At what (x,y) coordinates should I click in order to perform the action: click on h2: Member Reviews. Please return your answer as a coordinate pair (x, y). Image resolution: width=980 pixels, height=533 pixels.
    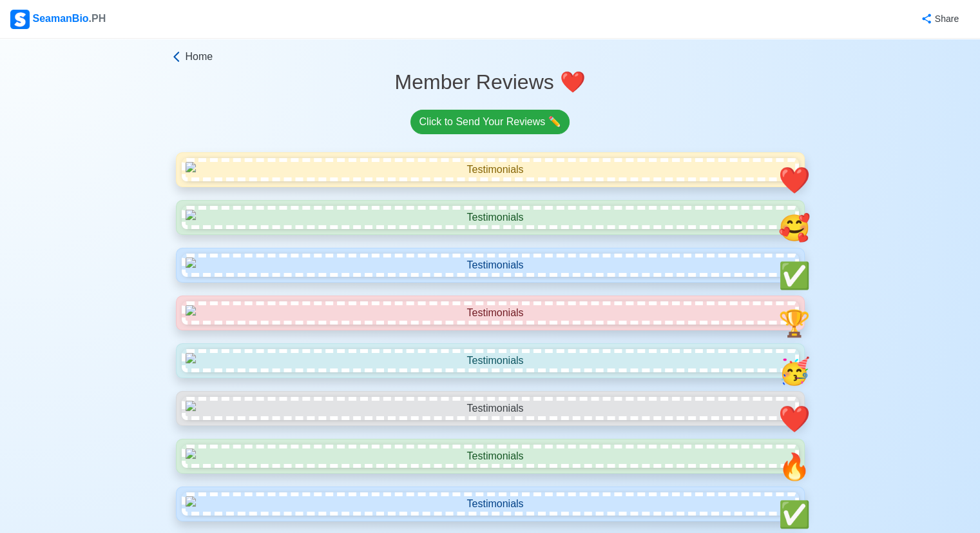
    Looking at the image, I should click on (490, 82).